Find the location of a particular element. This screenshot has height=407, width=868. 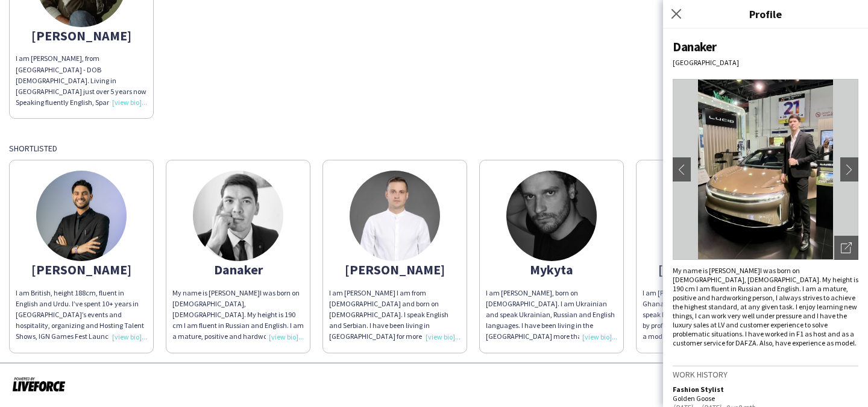

h3: Work history is located at coordinates (765, 374).